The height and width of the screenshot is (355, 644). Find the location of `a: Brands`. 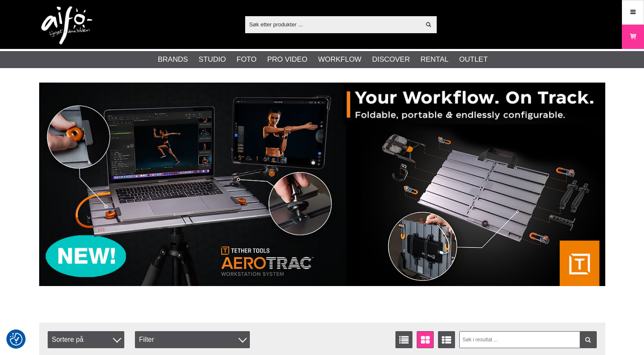

a: Brands is located at coordinates (173, 59).